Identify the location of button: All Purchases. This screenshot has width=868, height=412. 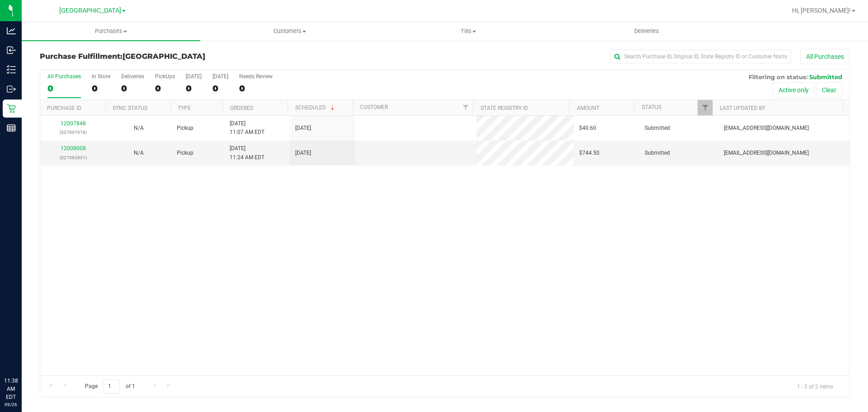
(825, 57).